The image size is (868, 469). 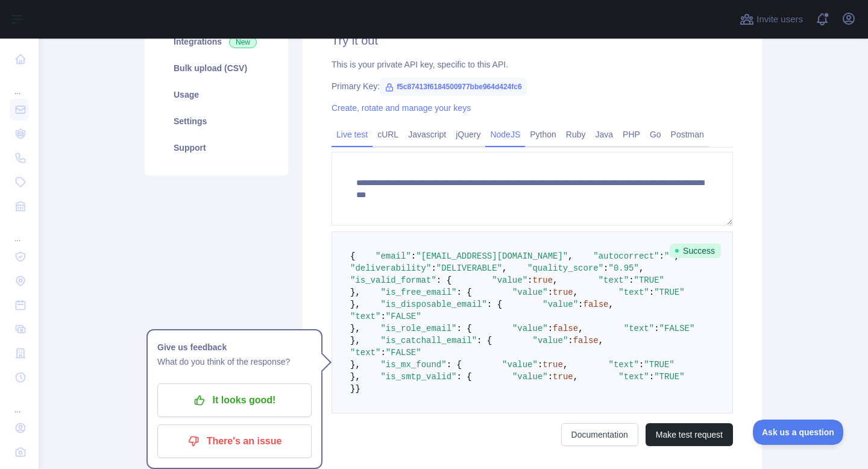 What do you see at coordinates (468, 135) in the screenshot?
I see `a: jQuery` at bounding box center [468, 135].